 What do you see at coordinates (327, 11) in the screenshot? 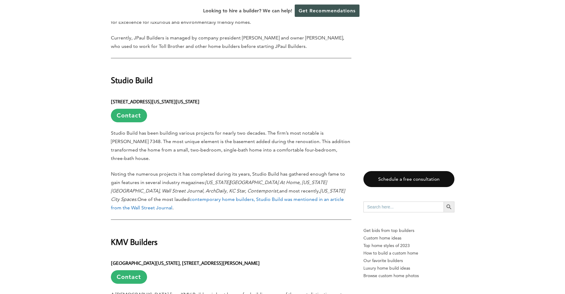
I see `a: Get Recommendations` at bounding box center [327, 11].